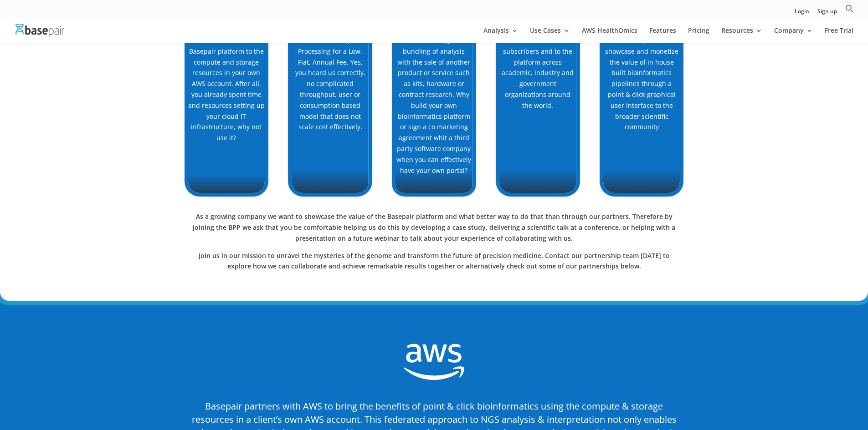  I want to click on a: AWS HealthOmics, so click(609, 35).